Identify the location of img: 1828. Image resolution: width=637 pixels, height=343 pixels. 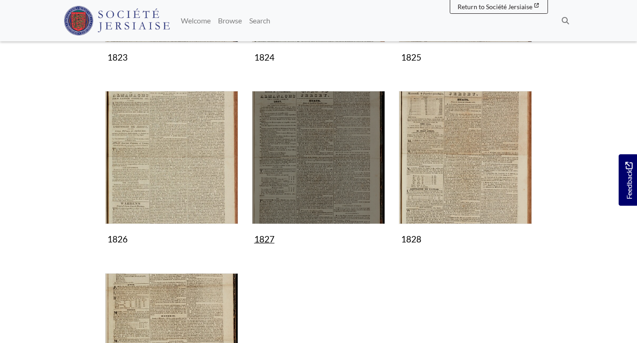
(465, 157).